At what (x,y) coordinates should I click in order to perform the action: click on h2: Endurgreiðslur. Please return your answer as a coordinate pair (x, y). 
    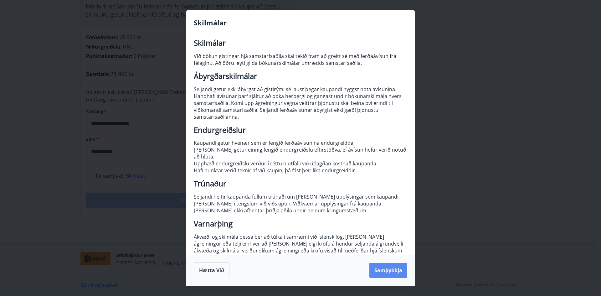
    Looking at the image, I should click on (300, 130).